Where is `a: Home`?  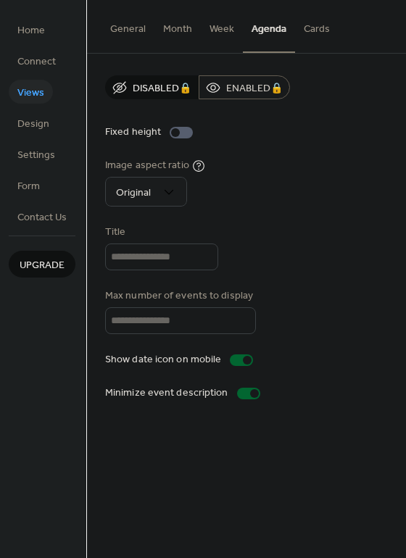
a: Home is located at coordinates (31, 29).